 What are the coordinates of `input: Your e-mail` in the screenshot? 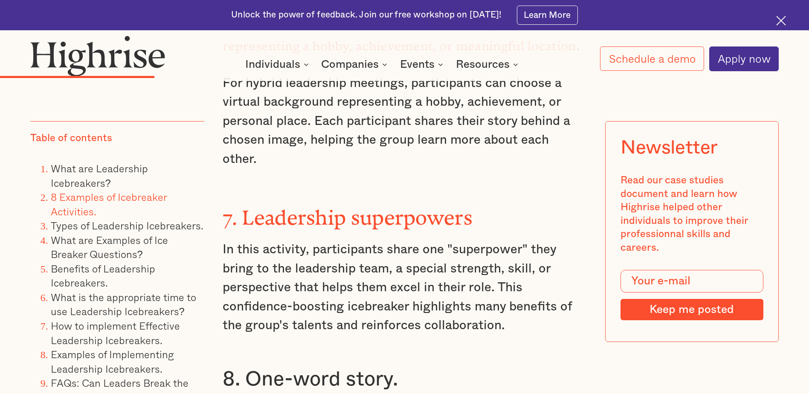 It's located at (692, 281).